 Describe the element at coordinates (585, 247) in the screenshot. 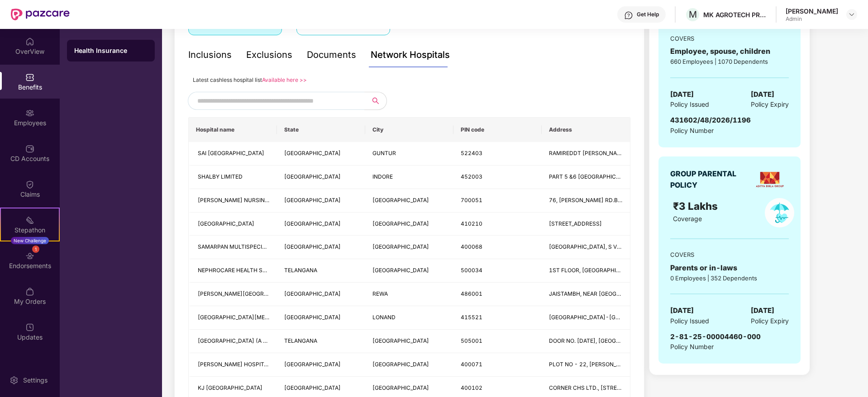

I see `td: SUNLITE CORNER BUILDING, S V ROAD` at that location.